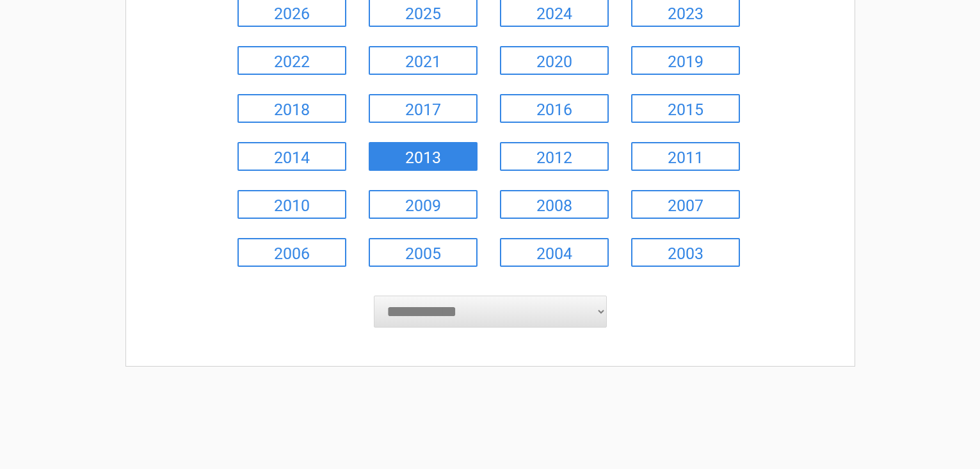 The width and height of the screenshot is (980, 469). I want to click on a: 2009, so click(423, 204).